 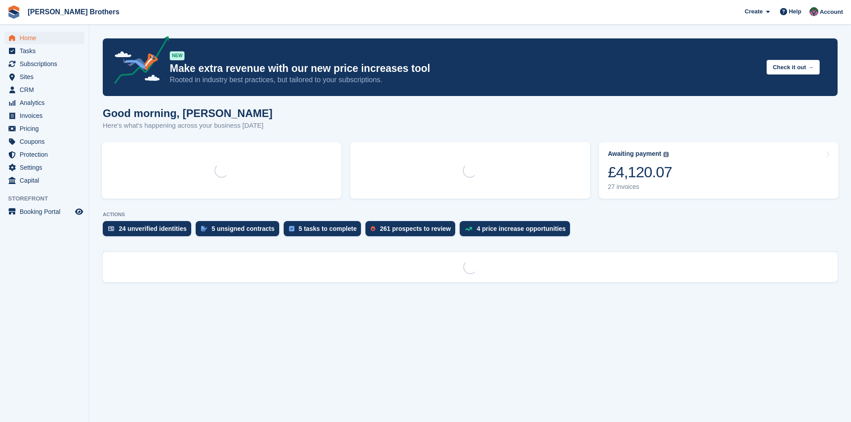 I want to click on span: Storefront, so click(x=48, y=199).